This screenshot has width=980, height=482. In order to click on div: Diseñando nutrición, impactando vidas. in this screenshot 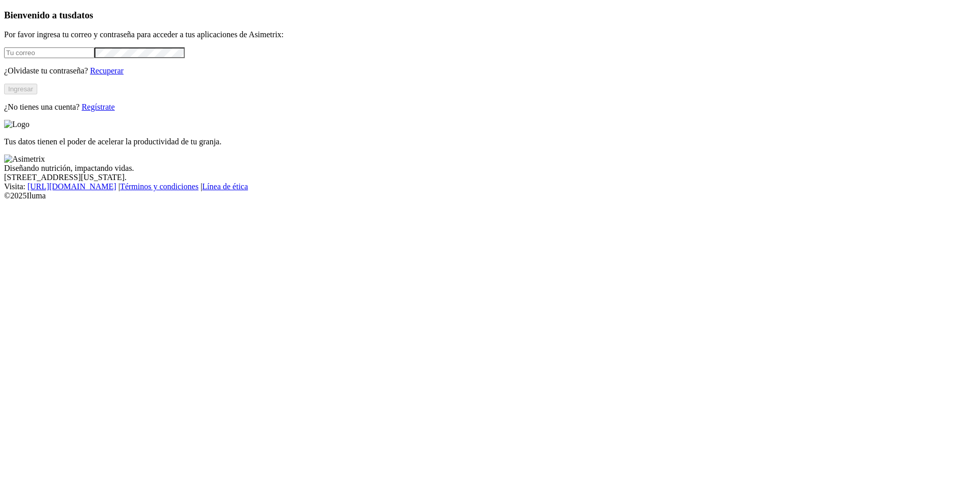, I will do `click(490, 169)`.